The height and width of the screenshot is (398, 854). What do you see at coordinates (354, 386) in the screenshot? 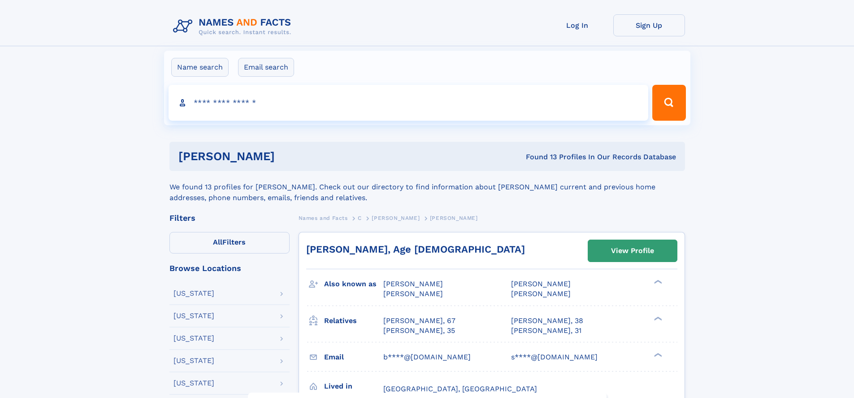
I see `h3: Lived in` at bounding box center [354, 386].